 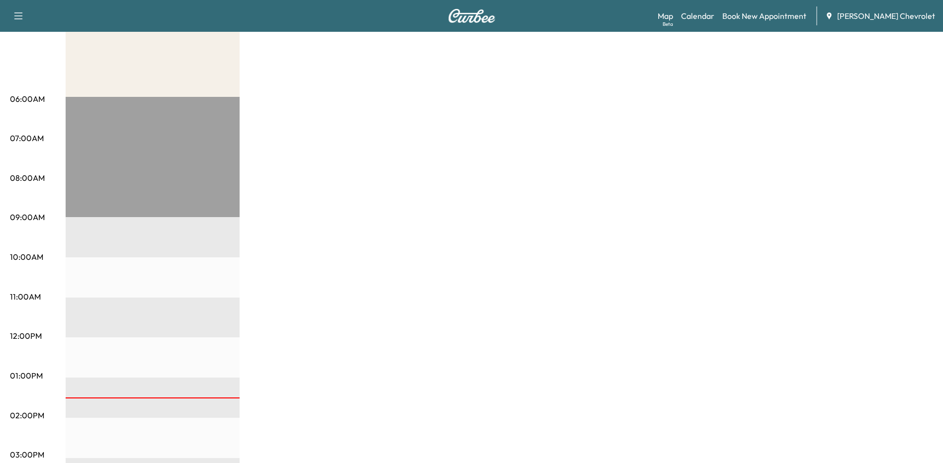 I want to click on div: Beta, so click(x=667, y=24).